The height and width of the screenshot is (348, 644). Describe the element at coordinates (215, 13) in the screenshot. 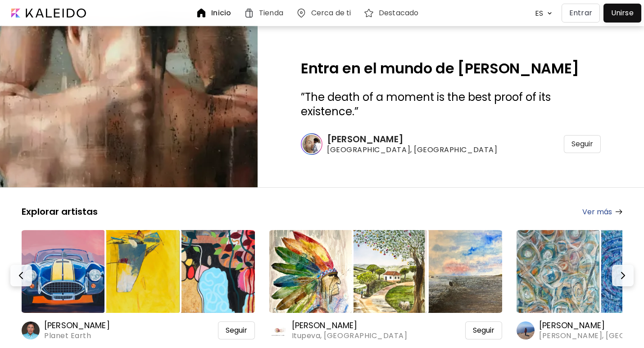

I see `a: Inicio` at that location.